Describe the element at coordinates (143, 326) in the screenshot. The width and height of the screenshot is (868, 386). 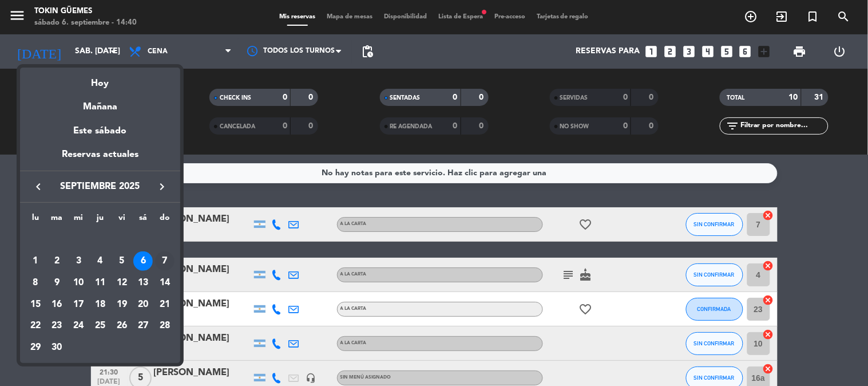
I see `td: 27 de septiembre de 2025` at that location.